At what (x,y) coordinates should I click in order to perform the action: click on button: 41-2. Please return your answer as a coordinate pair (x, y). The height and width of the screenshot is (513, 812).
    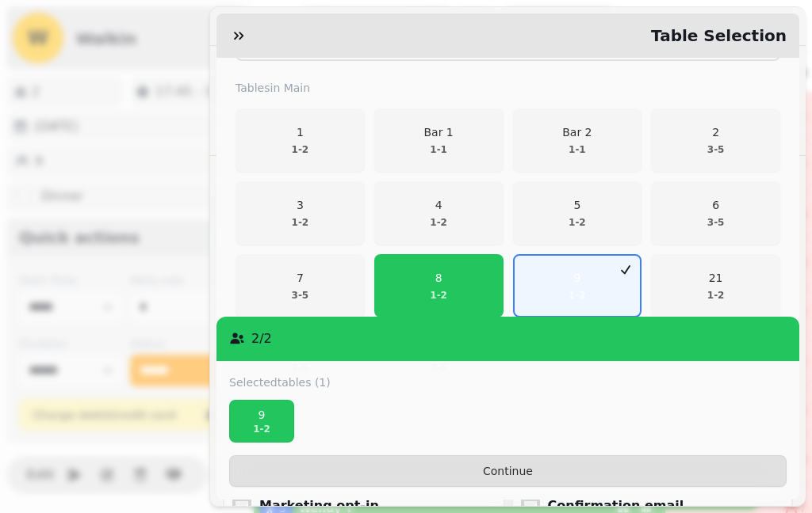
    Looking at the image, I should click on (439, 213).